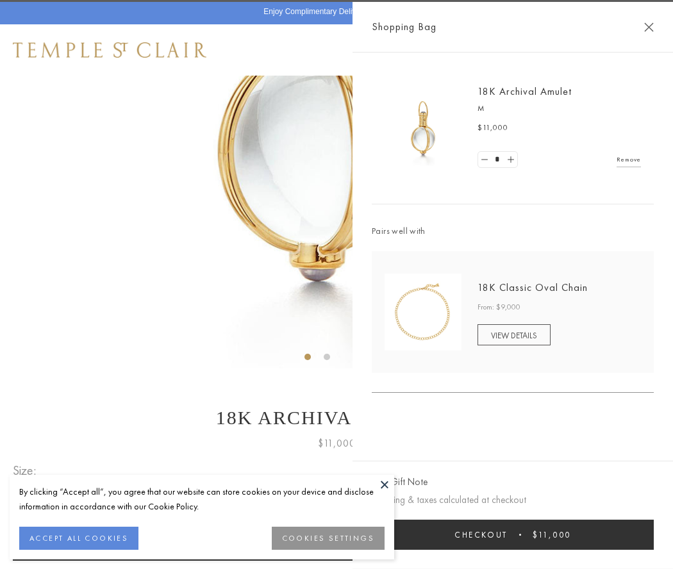 Image resolution: width=673 pixels, height=569 pixels. Describe the element at coordinates (481, 535) in the screenshot. I see `span: Checkout` at that location.